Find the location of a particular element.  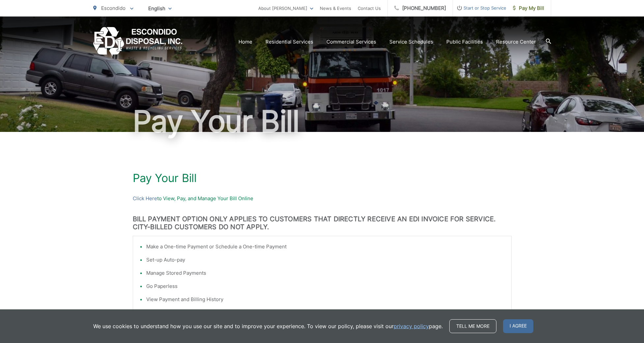

a: Resource Center is located at coordinates (516, 42).